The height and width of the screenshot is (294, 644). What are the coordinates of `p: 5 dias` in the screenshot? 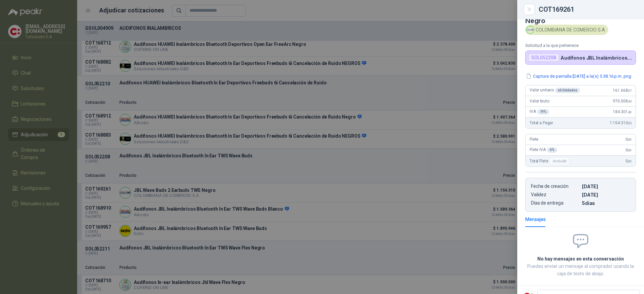 It's located at (606, 203).